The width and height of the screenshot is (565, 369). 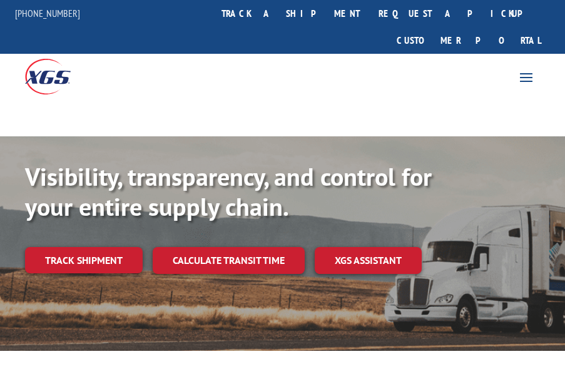 What do you see at coordinates (229, 260) in the screenshot?
I see `a: Calculate transit time` at bounding box center [229, 260].